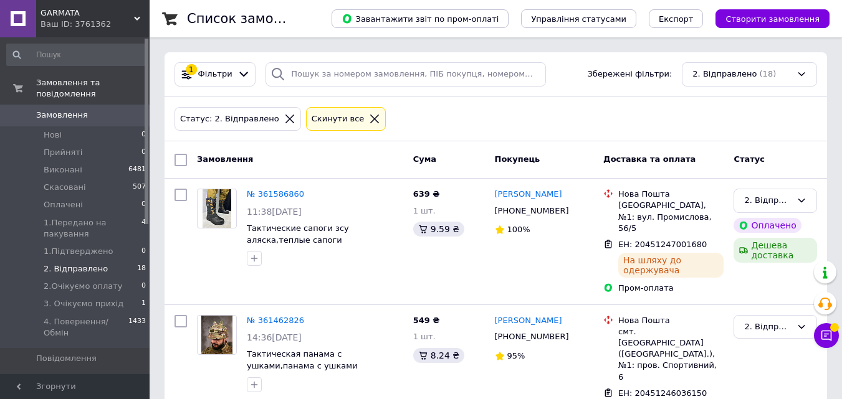 The height and width of the screenshot is (399, 842). Describe the element at coordinates (578, 19) in the screenshot. I see `button: Управління статусами` at that location.